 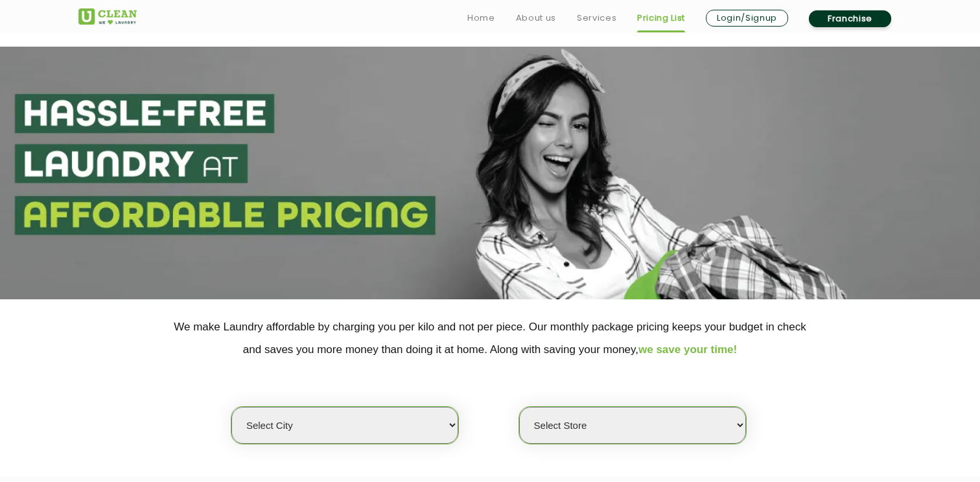 What do you see at coordinates (688, 349) in the screenshot?
I see `span: we save your time!` at bounding box center [688, 349].